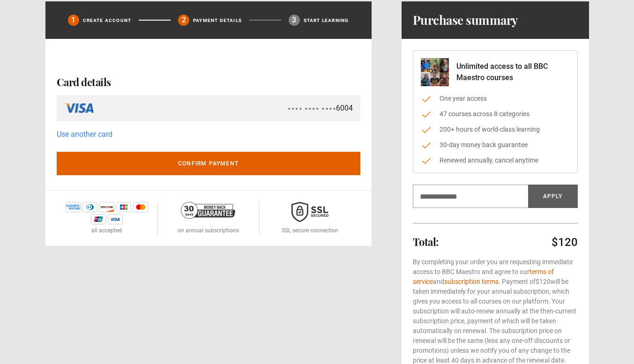 Image resolution: width=634 pixels, height=364 pixels. Describe the element at coordinates (217, 20) in the screenshot. I see `p: Payment details` at that location.